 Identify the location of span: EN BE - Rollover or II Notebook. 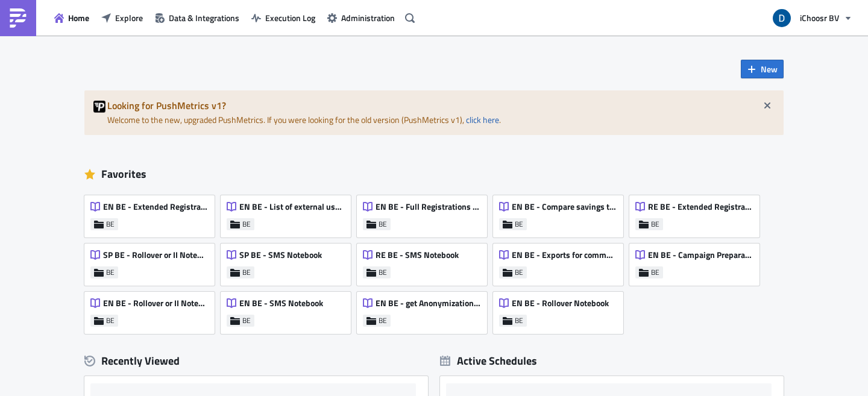
(156, 303).